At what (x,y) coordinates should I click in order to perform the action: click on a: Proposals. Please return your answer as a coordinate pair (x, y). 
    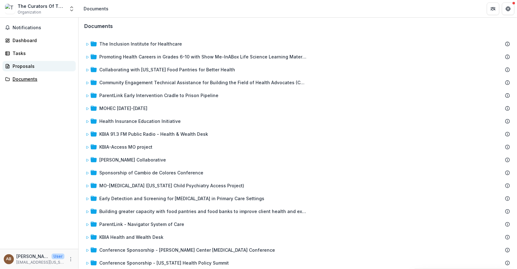
    Looking at the image, I should click on (39, 66).